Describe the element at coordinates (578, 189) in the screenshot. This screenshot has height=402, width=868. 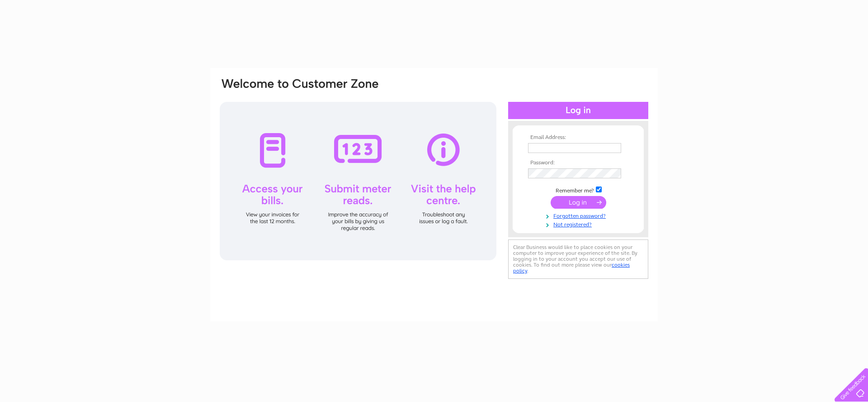
I see `td: Remember me?` at that location.